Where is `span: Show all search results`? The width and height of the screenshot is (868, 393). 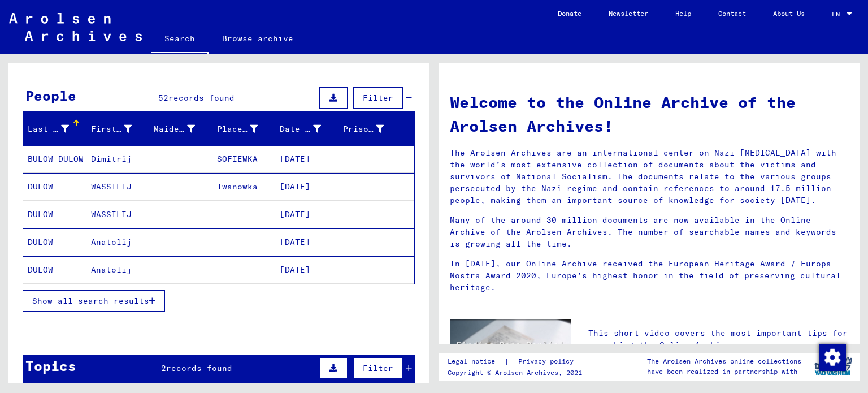 span: Show all search results is located at coordinates (91, 301).